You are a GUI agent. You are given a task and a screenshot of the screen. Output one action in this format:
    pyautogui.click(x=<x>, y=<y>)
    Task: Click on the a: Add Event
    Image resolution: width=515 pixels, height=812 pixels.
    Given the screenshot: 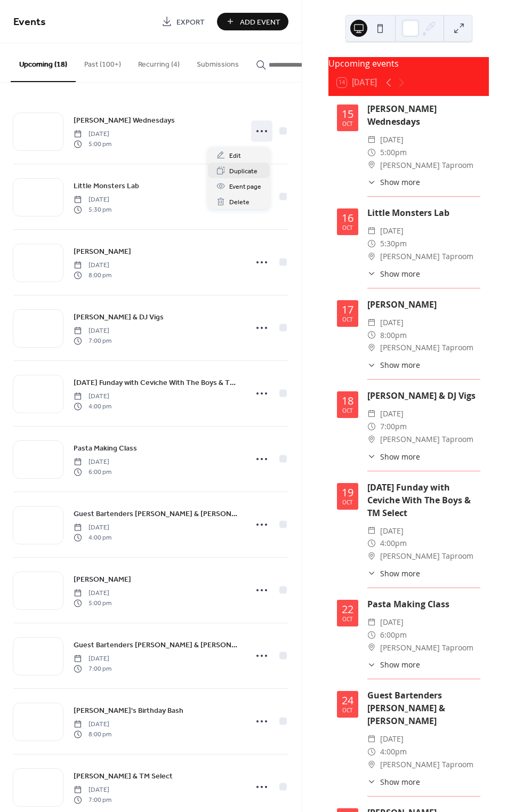 What is the action you would take?
    pyautogui.click(x=252, y=22)
    